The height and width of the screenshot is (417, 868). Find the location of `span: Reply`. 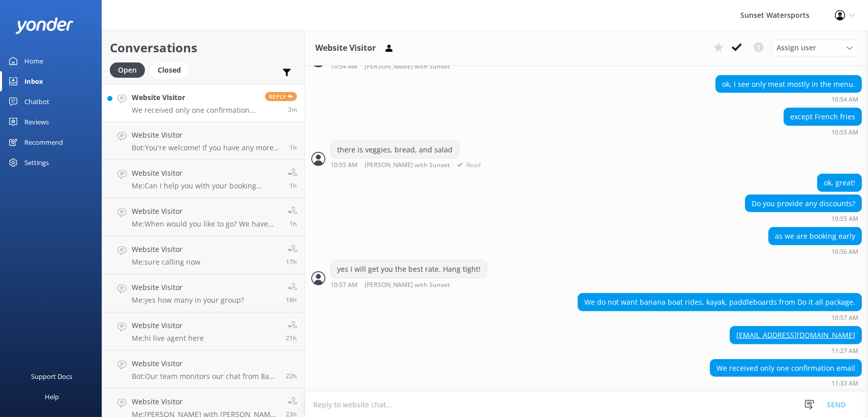

span: Reply is located at coordinates (281, 97).